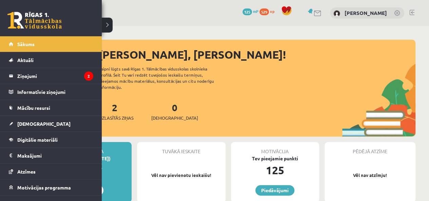 This screenshot has width=429, height=201. Describe the element at coordinates (26, 44) in the screenshot. I see `span: Sākums` at that location.